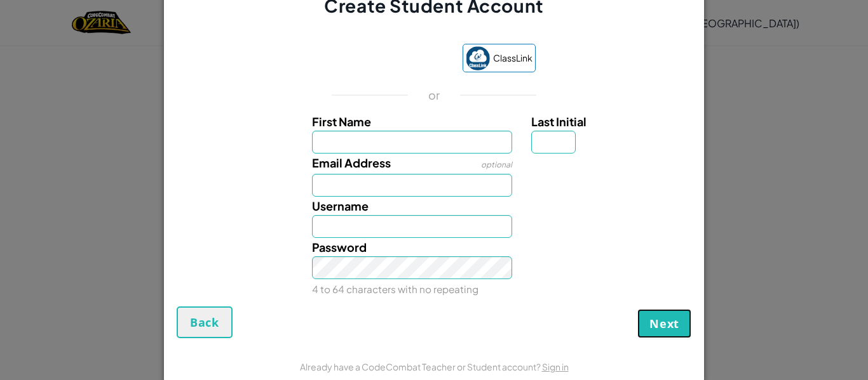  What do you see at coordinates (340, 247) in the screenshot?
I see `span: Password` at bounding box center [340, 247].